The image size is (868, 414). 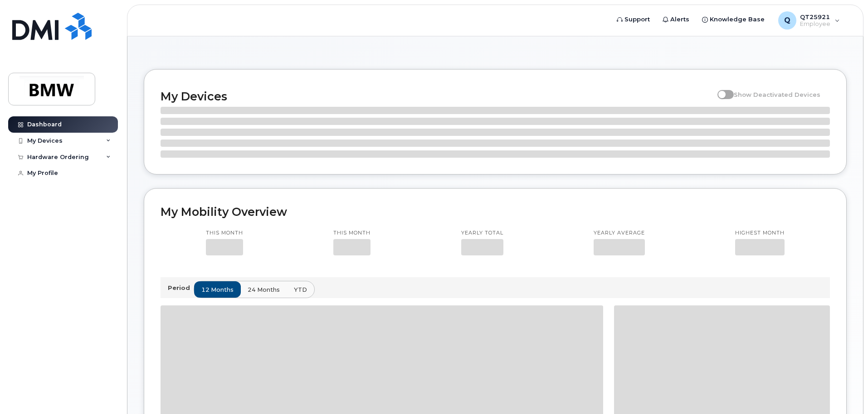 What do you see at coordinates (760, 233) in the screenshot?
I see `p: Highest month` at bounding box center [760, 233].